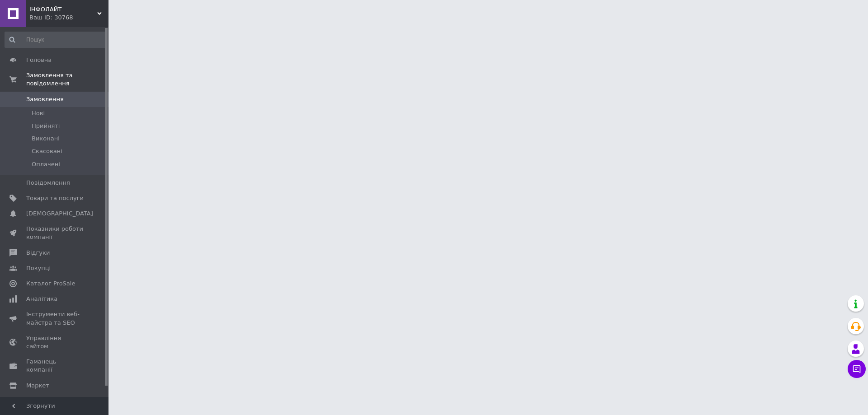 The image size is (868, 415). What do you see at coordinates (54, 366) in the screenshot?
I see `span: Гаманець компанії` at bounding box center [54, 366].